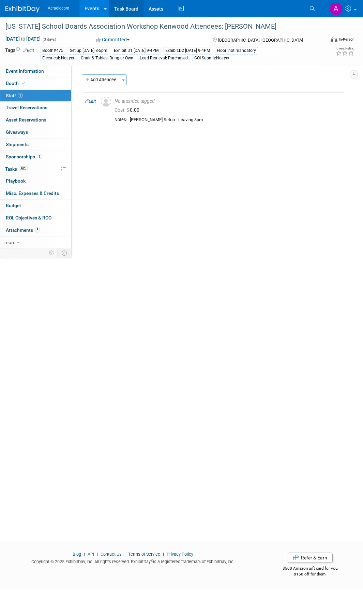  Describe the element at coordinates (107, 58) in the screenshot. I see `div: Chair & Tables: Bring ur Own` at that location.